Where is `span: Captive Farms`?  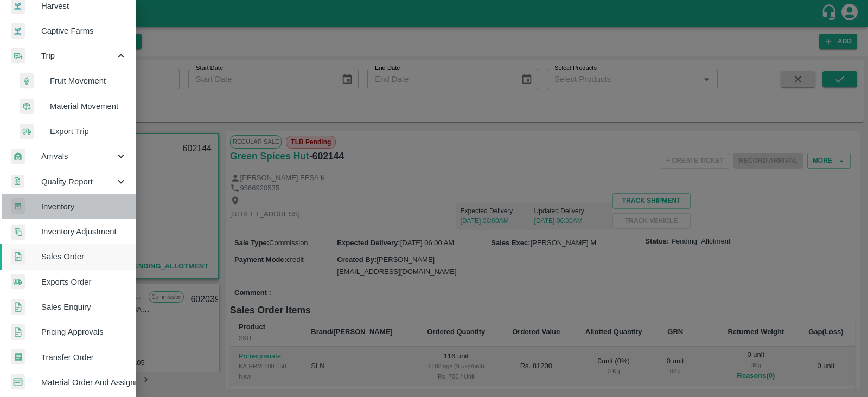 span: Captive Farms is located at coordinates (84, 31).